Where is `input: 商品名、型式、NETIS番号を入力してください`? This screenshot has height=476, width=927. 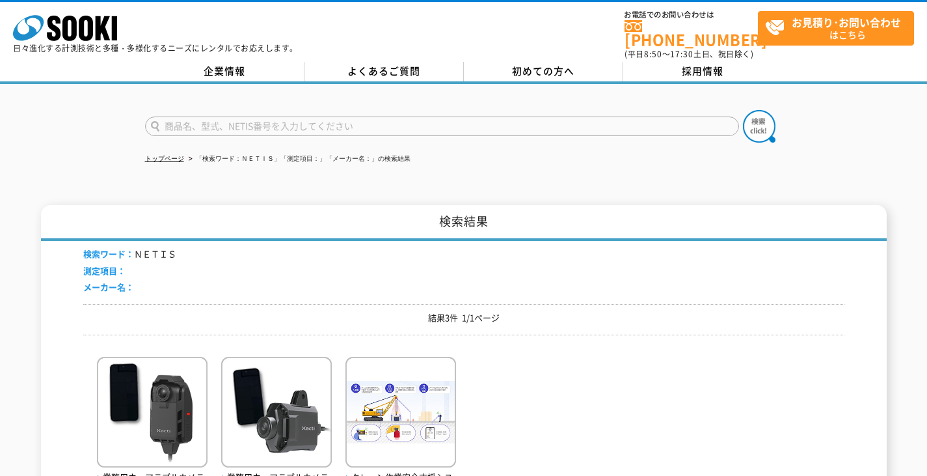
input: 商品名、型式、NETIS番号を入力してください is located at coordinates (442, 126).